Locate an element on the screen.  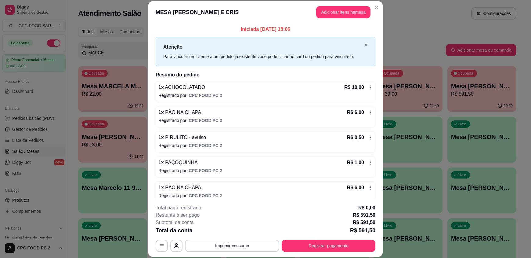
p: Atenção is located at coordinates (262, 47).